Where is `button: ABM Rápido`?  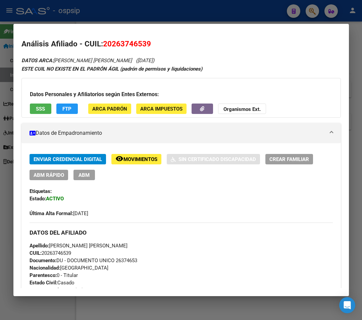
button: ABM Rápido is located at coordinates (49, 175).